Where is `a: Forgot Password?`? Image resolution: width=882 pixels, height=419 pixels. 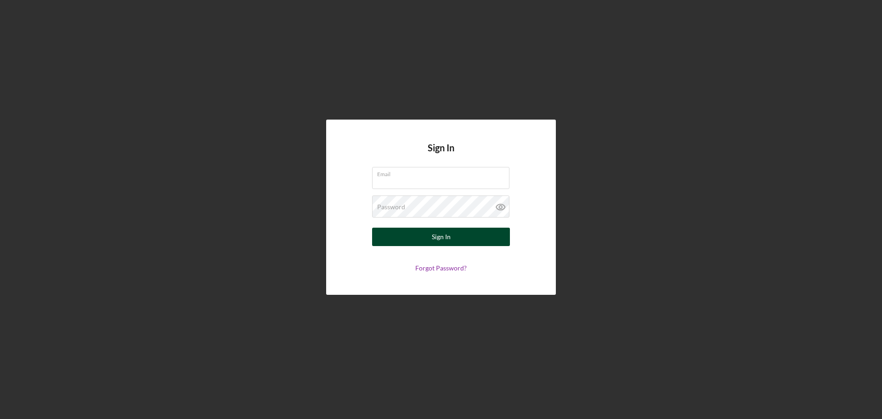
a: Forgot Password? is located at coordinates (441, 267).